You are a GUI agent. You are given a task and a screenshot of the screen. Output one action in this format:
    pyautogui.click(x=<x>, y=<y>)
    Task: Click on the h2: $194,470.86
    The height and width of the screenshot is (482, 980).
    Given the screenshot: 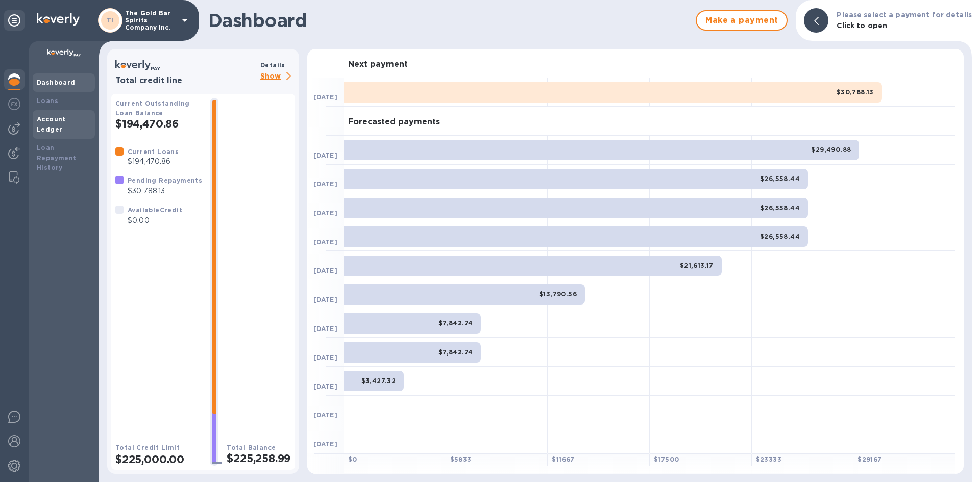 What is the action you would take?
    pyautogui.click(x=158, y=123)
    